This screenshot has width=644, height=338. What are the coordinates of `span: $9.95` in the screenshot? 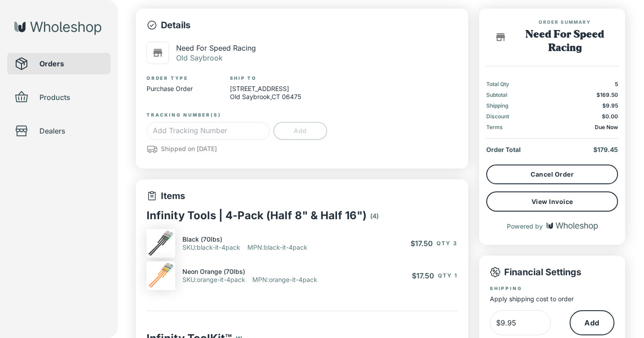 It's located at (610, 105).